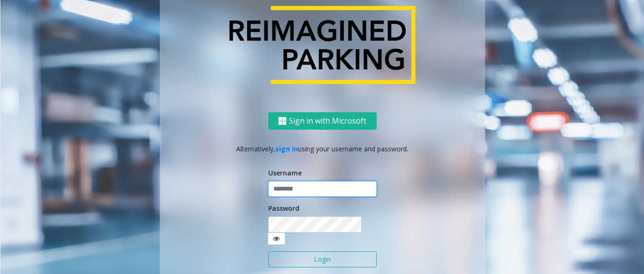 This screenshot has height=274, width=644. I want to click on a: sign in, so click(286, 148).